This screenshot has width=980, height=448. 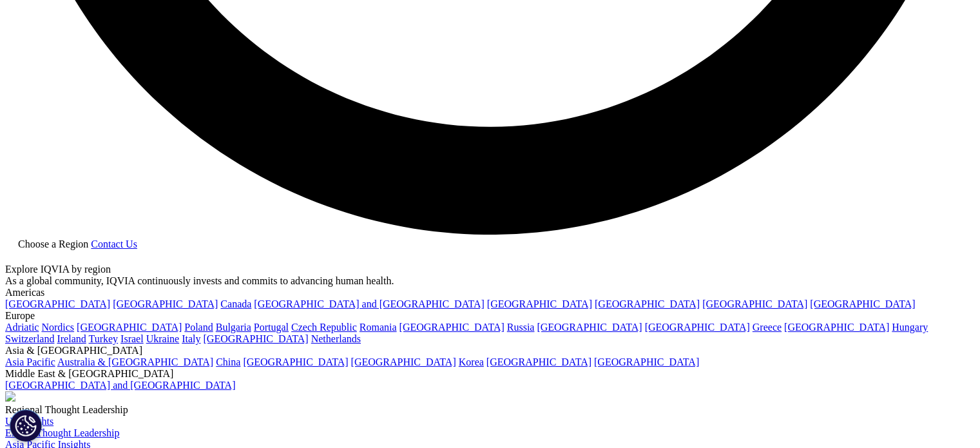 What do you see at coordinates (163, 338) in the screenshot?
I see `a: Ukraine` at bounding box center [163, 338].